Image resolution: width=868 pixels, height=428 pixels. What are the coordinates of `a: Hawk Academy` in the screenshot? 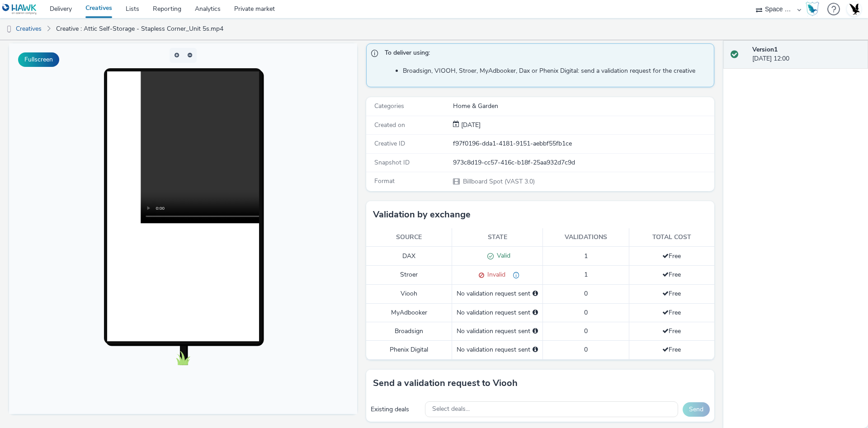 It's located at (814, 9).